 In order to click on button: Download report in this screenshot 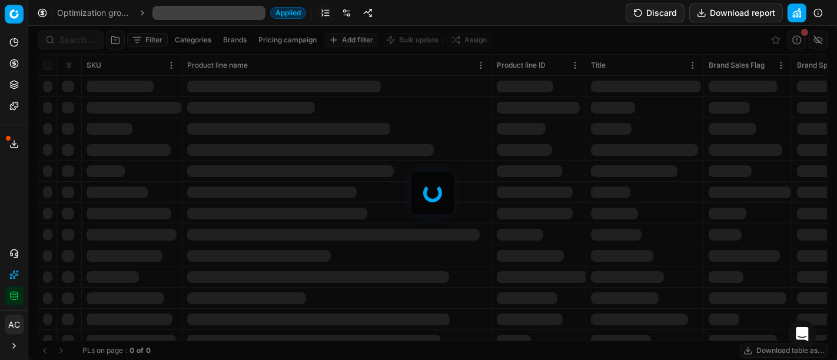, I will do `click(736, 13)`.